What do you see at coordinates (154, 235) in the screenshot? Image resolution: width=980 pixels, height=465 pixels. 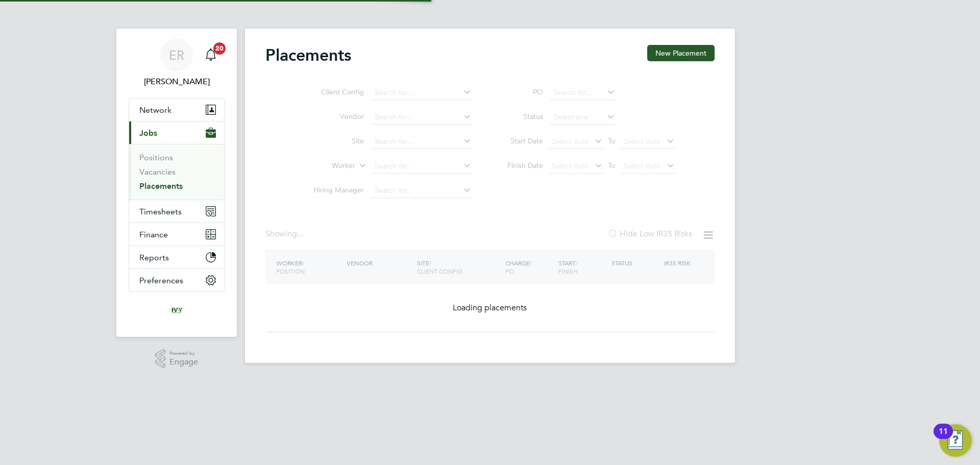 I see `span: Finance` at bounding box center [154, 235].